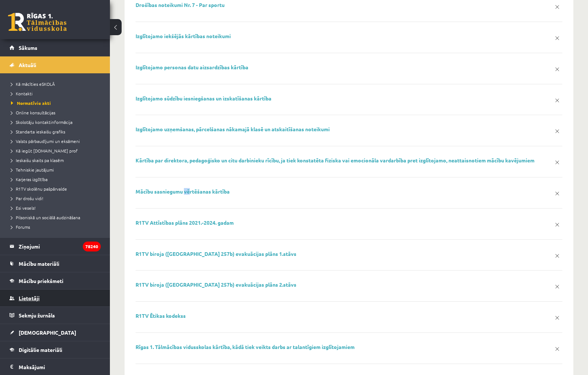 The image size is (588, 375). What do you see at coordinates (22, 94) in the screenshot?
I see `span: Kontakti` at bounding box center [22, 94].